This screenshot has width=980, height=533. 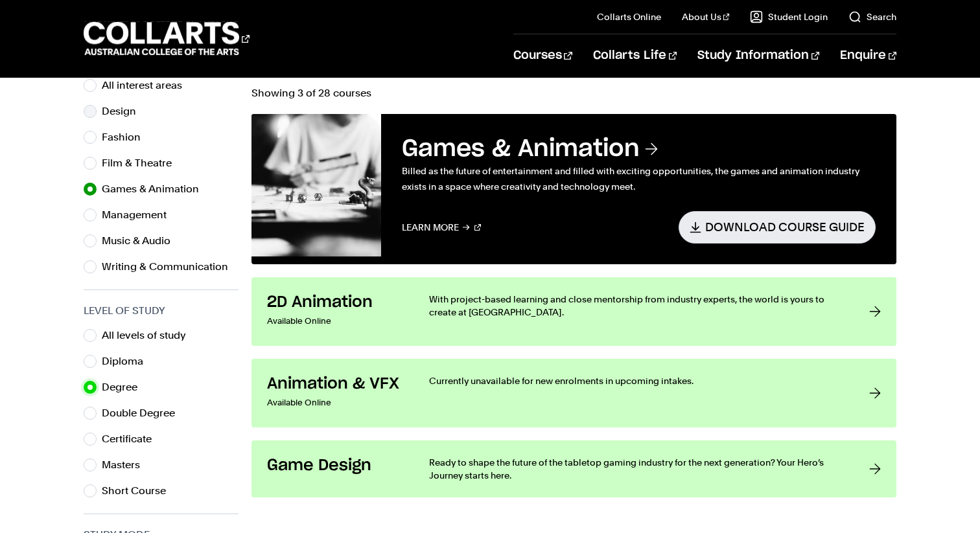 I want to click on label: Diploma, so click(x=128, y=362).